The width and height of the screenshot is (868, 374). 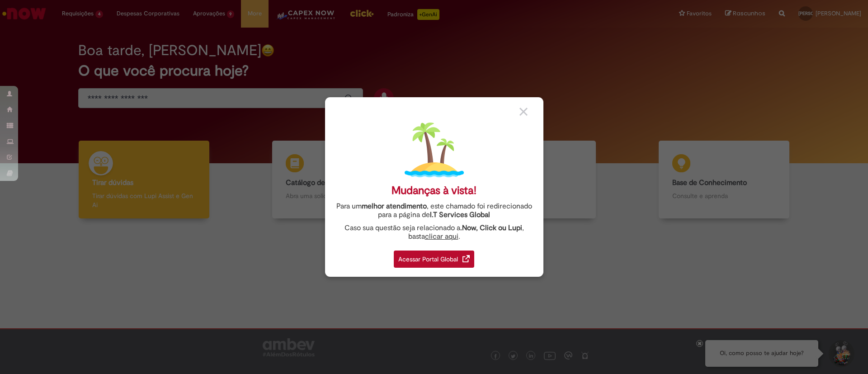 I want to click on div: Mudanças à vista!, so click(x=434, y=191).